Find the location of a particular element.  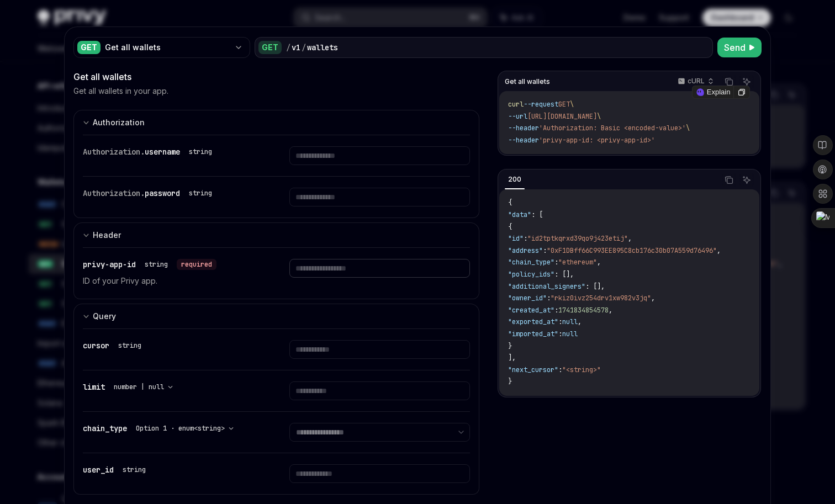

div: required is located at coordinates (196, 264).